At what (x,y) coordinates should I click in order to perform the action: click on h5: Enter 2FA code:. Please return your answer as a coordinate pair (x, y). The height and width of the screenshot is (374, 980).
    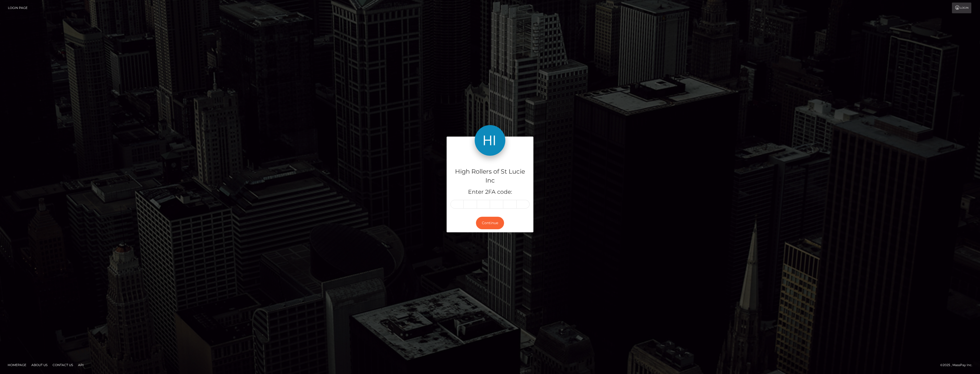
    Looking at the image, I should click on (490, 192).